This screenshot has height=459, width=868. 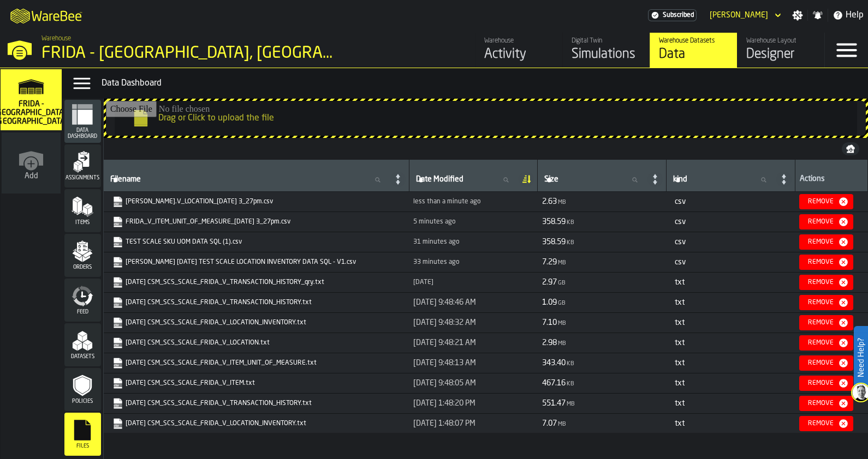 What do you see at coordinates (862, 358) in the screenshot?
I see `label: Need Help?` at bounding box center [862, 358].